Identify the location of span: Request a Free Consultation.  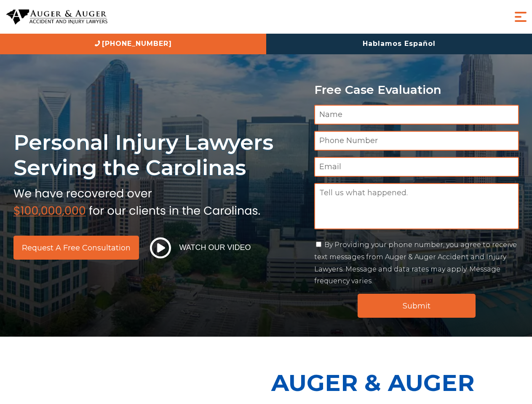
(76, 248).